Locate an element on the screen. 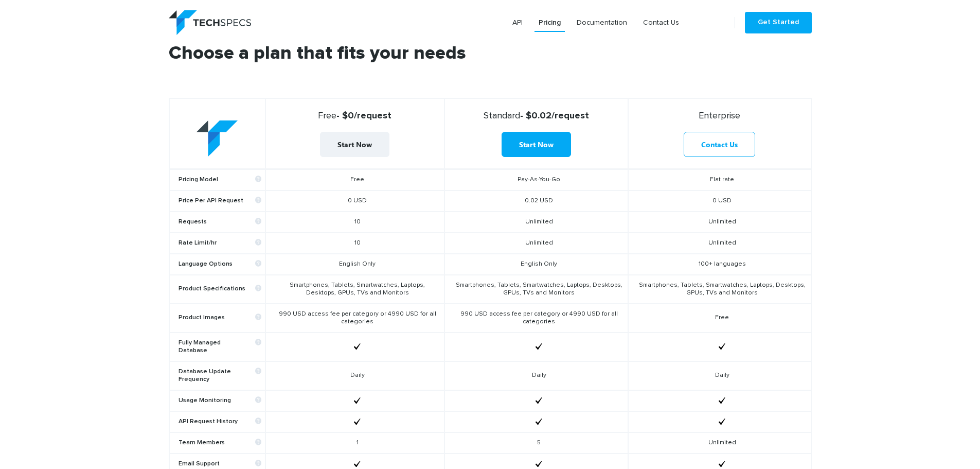 Image resolution: width=980 pixels, height=469 pixels. b: API Request History is located at coordinates (220, 421).